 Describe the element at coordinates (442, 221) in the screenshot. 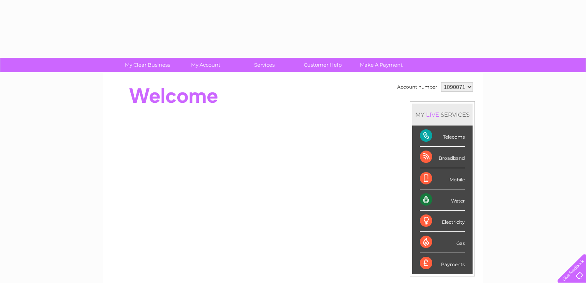

I see `div: Electricity` at that location.